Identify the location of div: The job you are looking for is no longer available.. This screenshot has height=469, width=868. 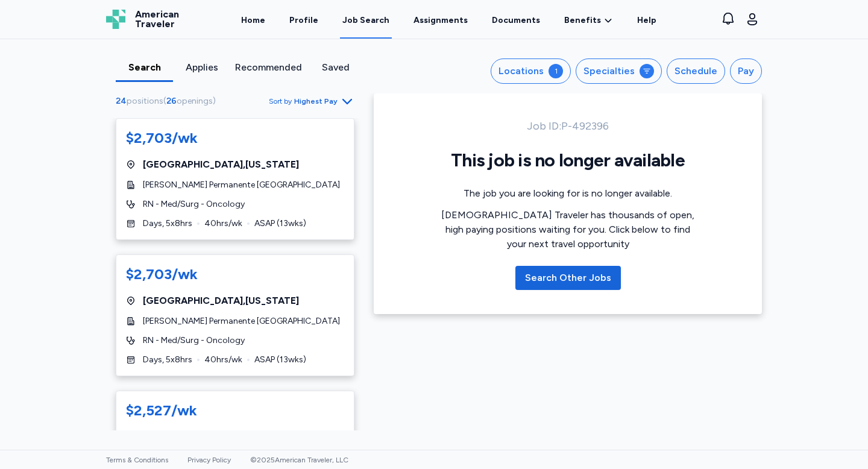
(568, 193).